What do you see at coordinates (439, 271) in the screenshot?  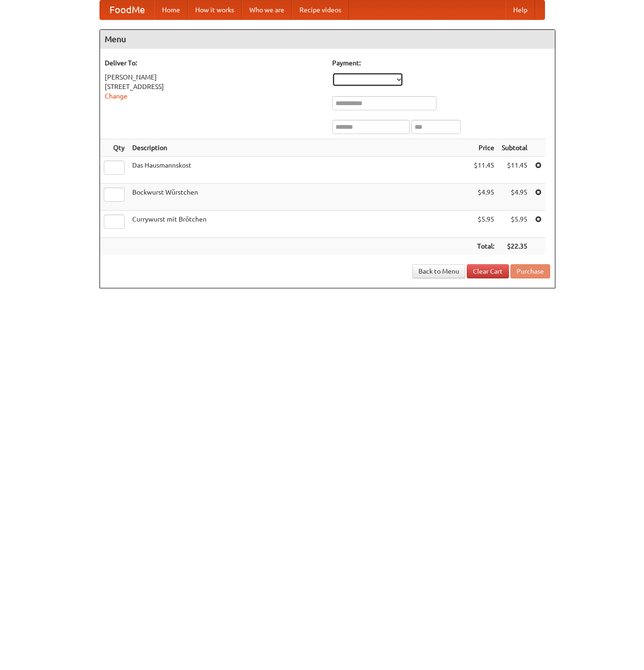 I see `a: Back to Menu` at bounding box center [439, 271].